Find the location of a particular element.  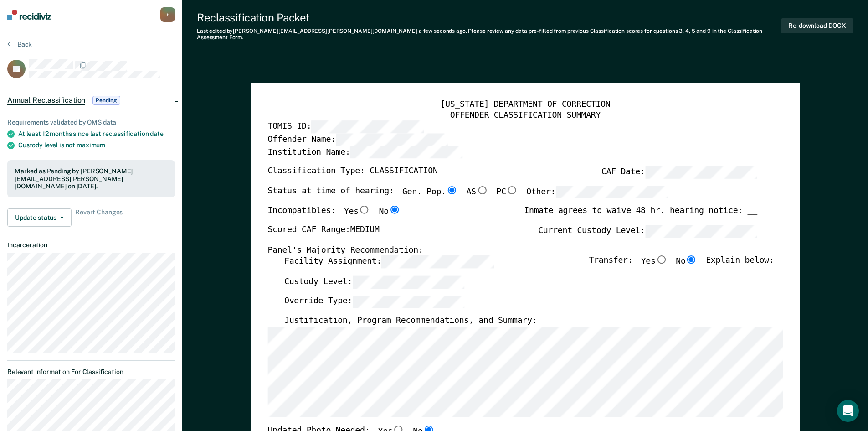

div: Inmate agrees to waive 48 hr. hearing notice: __ is located at coordinates (641, 216).